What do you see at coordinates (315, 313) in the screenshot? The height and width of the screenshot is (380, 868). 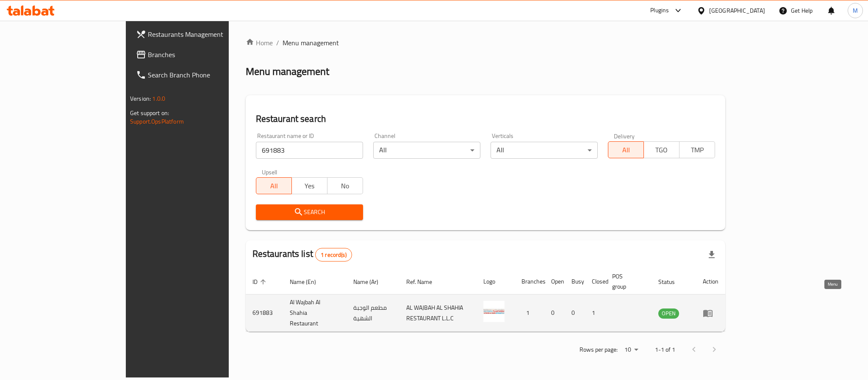 I see `td: Al Wajbah Al Shahia Restaurant` at bounding box center [315, 313].